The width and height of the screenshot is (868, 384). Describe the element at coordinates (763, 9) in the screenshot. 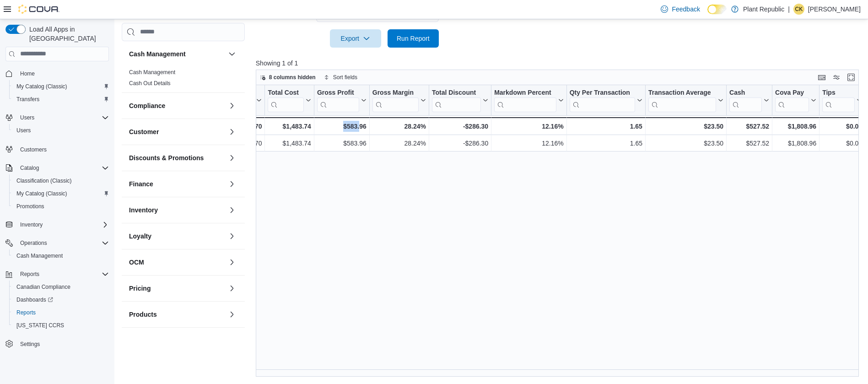

I see `p: Plant Republic` at that location.